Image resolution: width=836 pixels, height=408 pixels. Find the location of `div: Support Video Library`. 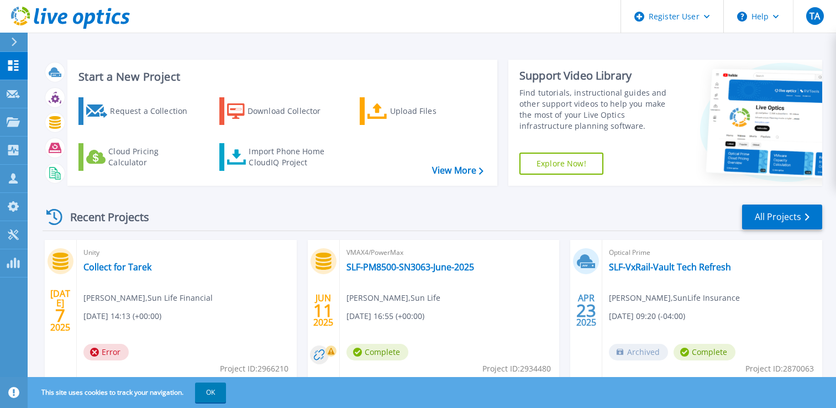

div: Support Video Library is located at coordinates (598, 76).